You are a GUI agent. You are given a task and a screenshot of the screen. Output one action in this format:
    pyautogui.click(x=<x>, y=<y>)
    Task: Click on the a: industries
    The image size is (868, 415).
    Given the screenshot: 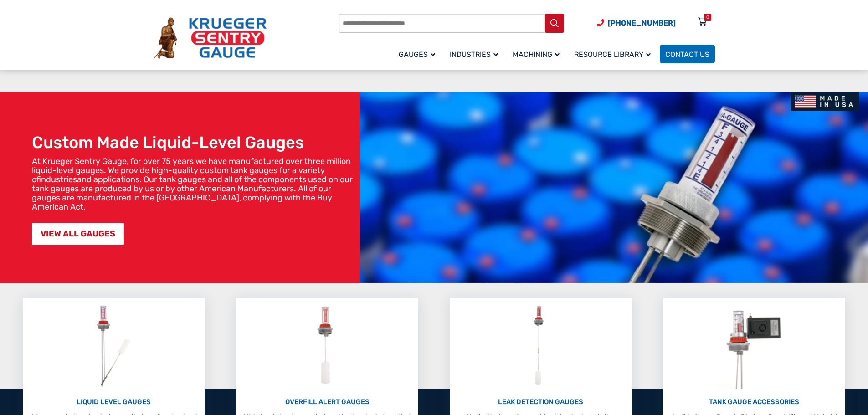 What is the action you would take?
    pyautogui.click(x=58, y=180)
    